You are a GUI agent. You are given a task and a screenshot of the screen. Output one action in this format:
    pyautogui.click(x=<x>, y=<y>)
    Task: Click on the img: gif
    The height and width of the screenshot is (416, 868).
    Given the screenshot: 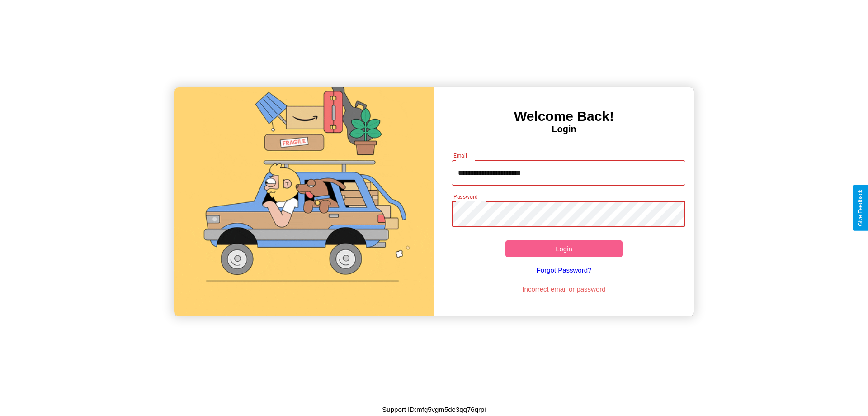 What is the action you would take?
    pyautogui.click(x=304, y=201)
    